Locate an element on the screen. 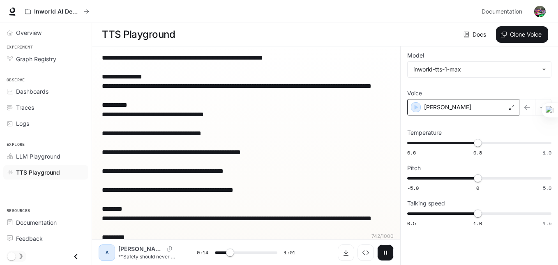 Image resolution: width=558 pixels, height=265 pixels. span: 1:01 is located at coordinates (290, 253).